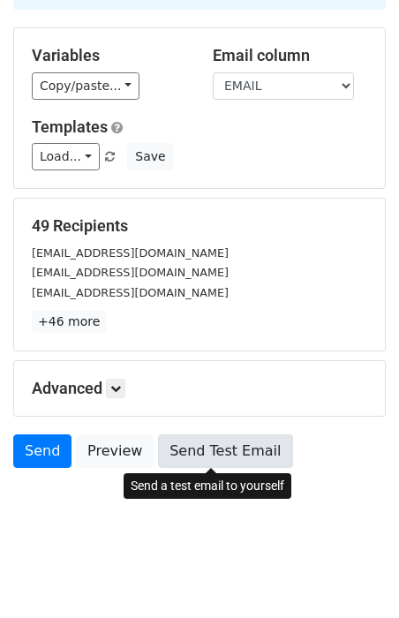  Describe the element at coordinates (42, 451) in the screenshot. I see `a: Send` at that location.